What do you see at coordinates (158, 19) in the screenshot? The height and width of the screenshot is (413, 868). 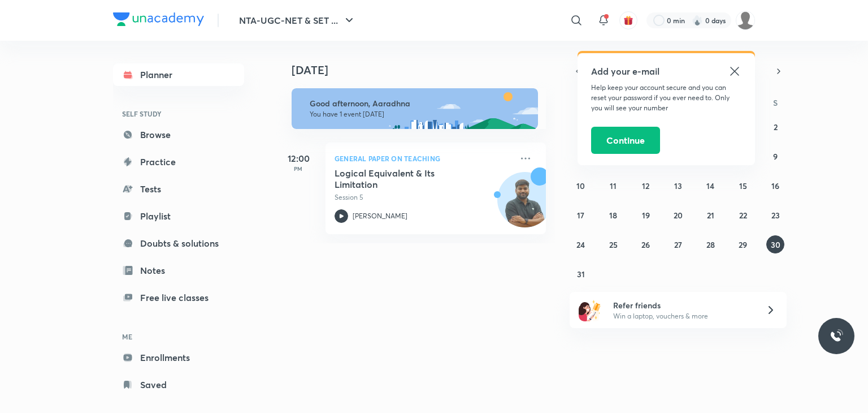 I see `img: Company Logo` at bounding box center [158, 19].